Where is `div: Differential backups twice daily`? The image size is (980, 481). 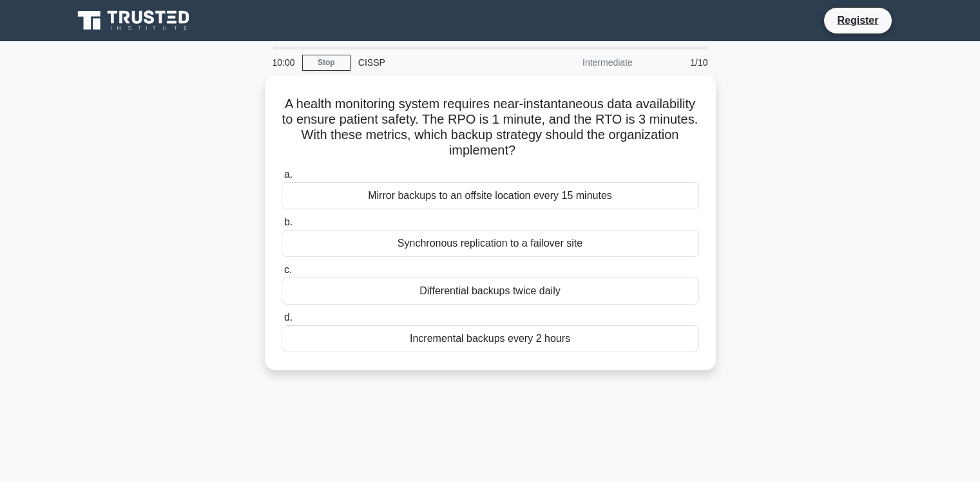
div: Differential backups twice daily is located at coordinates (490, 291).